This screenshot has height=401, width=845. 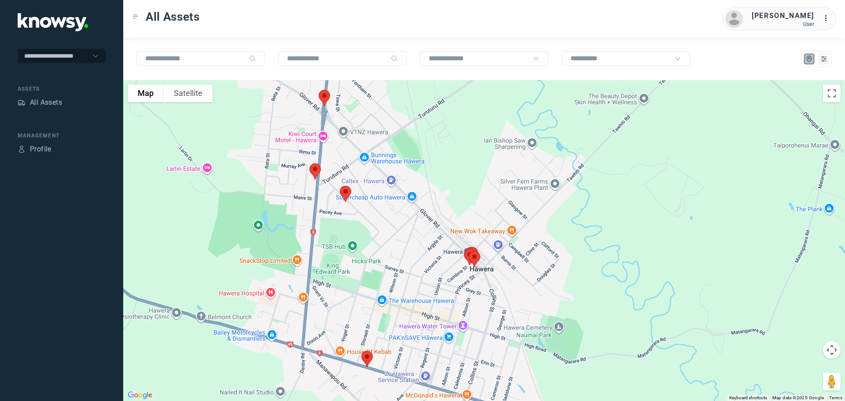 I want to click on button: Show street map, so click(x=146, y=93).